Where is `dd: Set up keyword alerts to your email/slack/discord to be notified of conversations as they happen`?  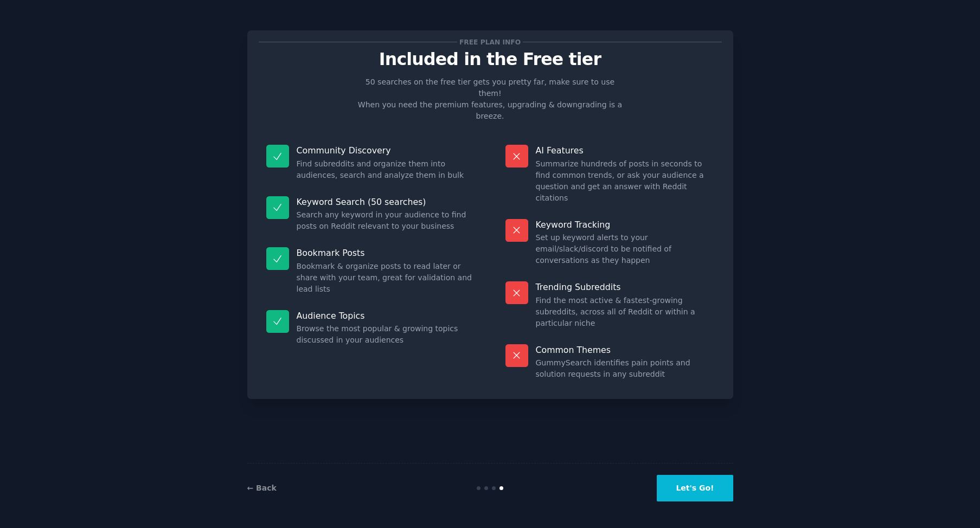
dd: Set up keyword alerts to your email/slack/discord to be notified of conversations as they happen is located at coordinates (625, 249).